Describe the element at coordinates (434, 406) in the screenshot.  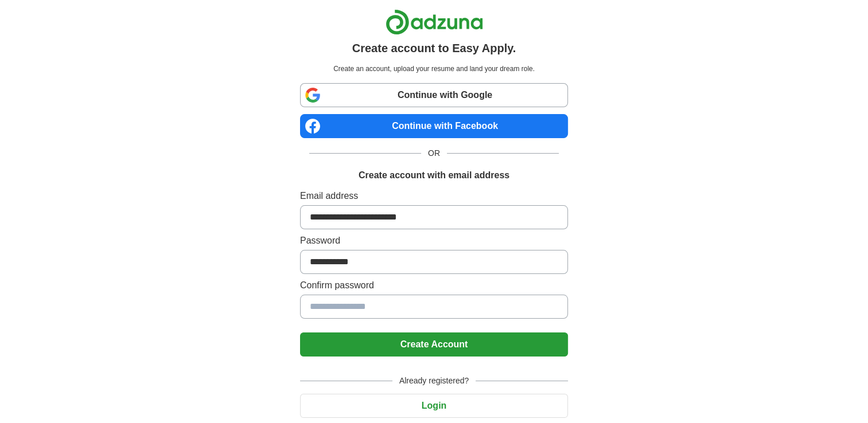
I see `button: Login` at that location.